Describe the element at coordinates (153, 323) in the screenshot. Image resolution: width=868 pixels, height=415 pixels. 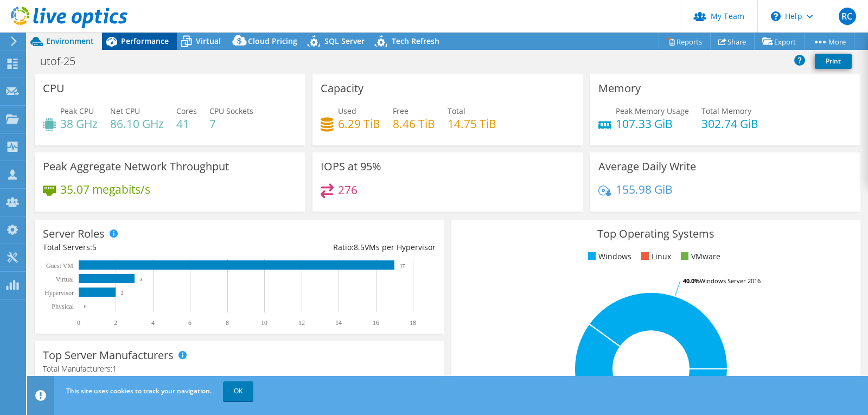
I see `text: 4` at that location.